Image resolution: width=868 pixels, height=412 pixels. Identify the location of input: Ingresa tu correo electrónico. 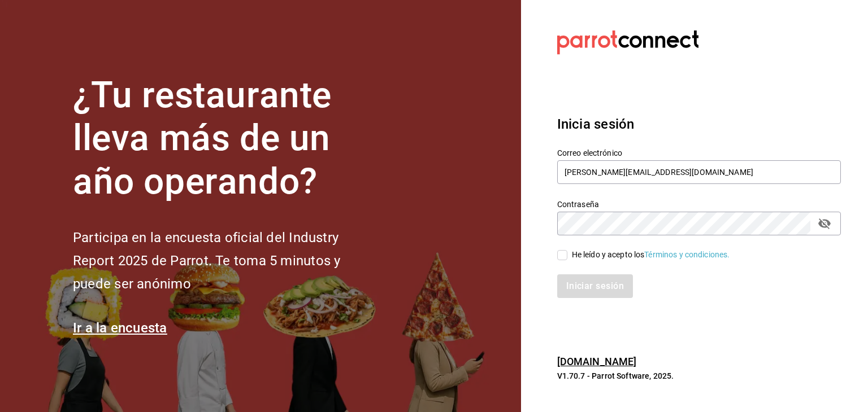
(699, 172).